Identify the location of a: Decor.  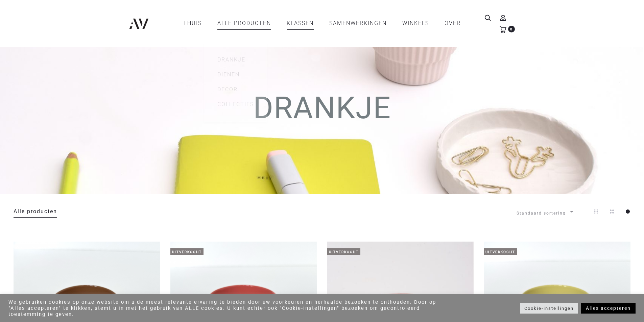
(236, 90).